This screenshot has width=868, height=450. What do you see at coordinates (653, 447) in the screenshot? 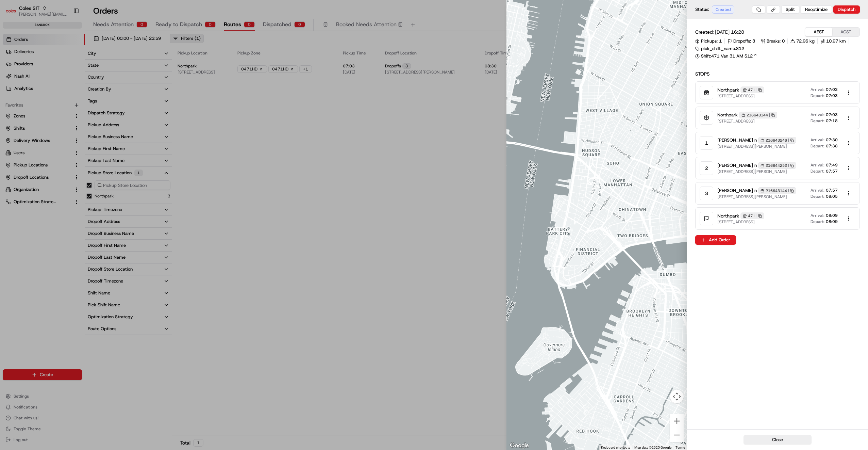
I see `span: Map data ©2025 Google` at bounding box center [653, 447].